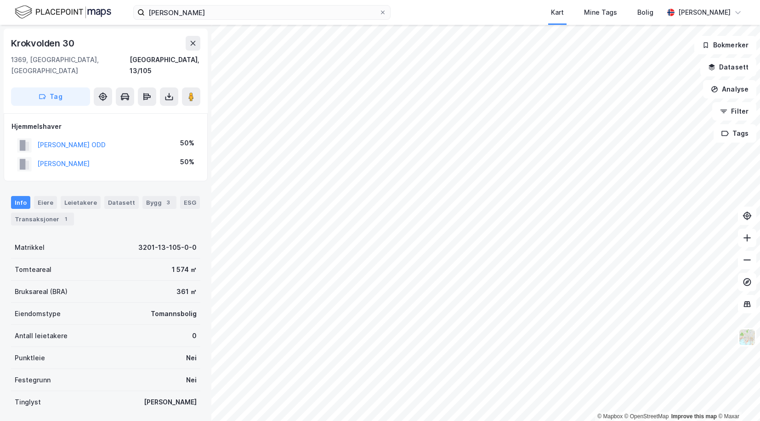 The width and height of the screenshot is (760, 421). Describe the element at coordinates (51, 97) in the screenshot. I see `button: Tag` at that location.